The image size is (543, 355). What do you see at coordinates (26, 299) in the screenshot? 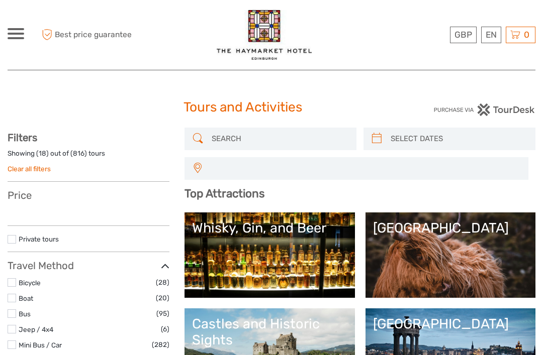
I see `a: Boat` at bounding box center [26, 299].